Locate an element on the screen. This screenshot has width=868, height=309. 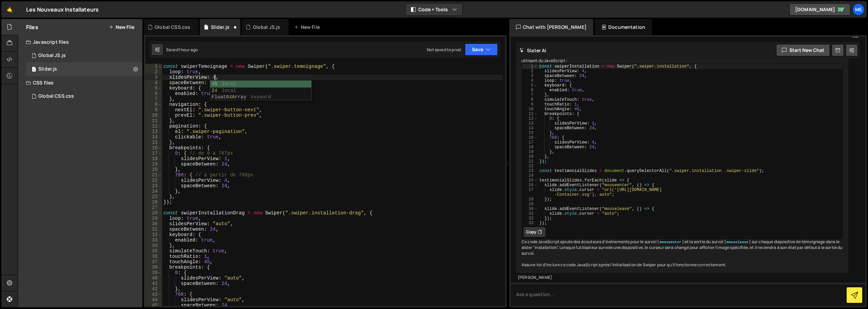
div: Slider.js is located at coordinates (220, 27).